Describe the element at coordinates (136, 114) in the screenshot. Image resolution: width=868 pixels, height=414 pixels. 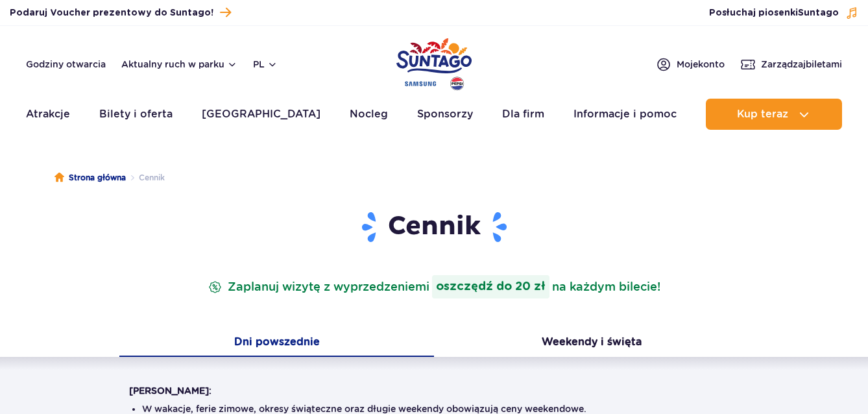
I see `a: Bilety i oferta` at that location.